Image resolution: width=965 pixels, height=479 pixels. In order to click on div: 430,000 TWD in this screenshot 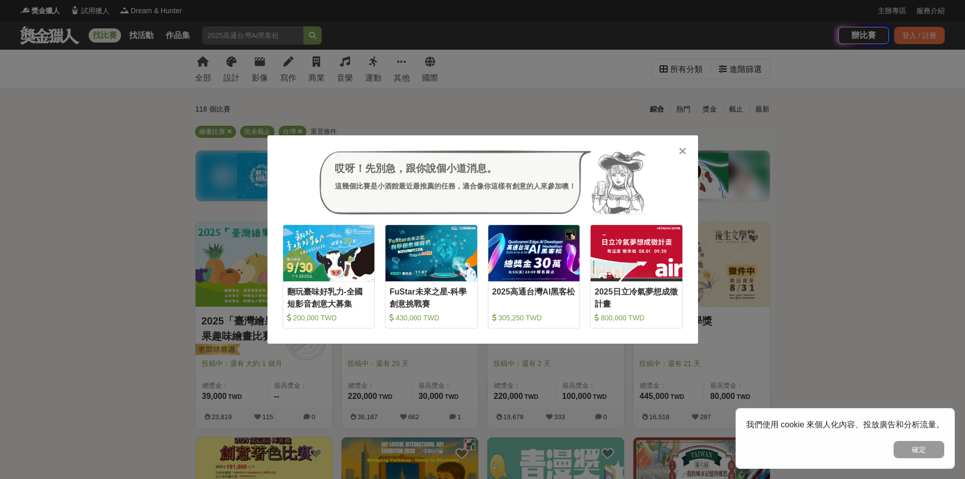, I will do `click(431, 318)`.